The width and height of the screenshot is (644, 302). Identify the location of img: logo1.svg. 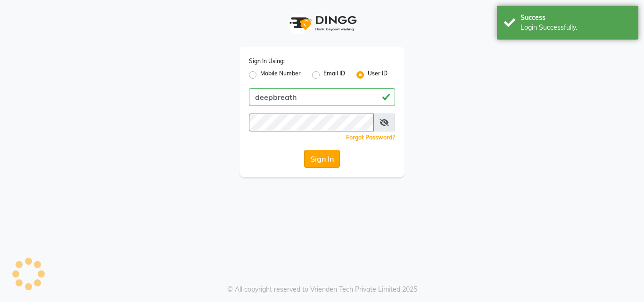
(322, 23).